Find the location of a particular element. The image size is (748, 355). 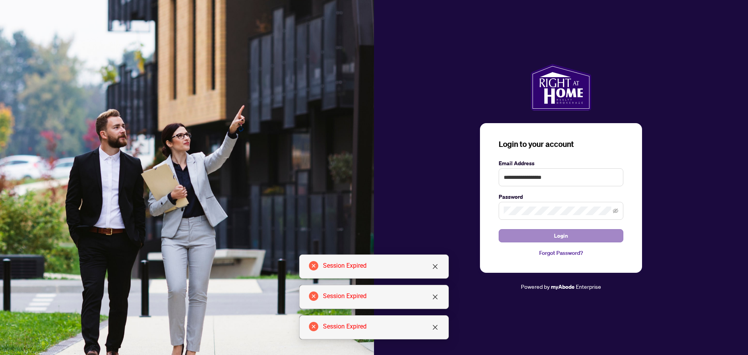

label: Password is located at coordinates (561, 197).